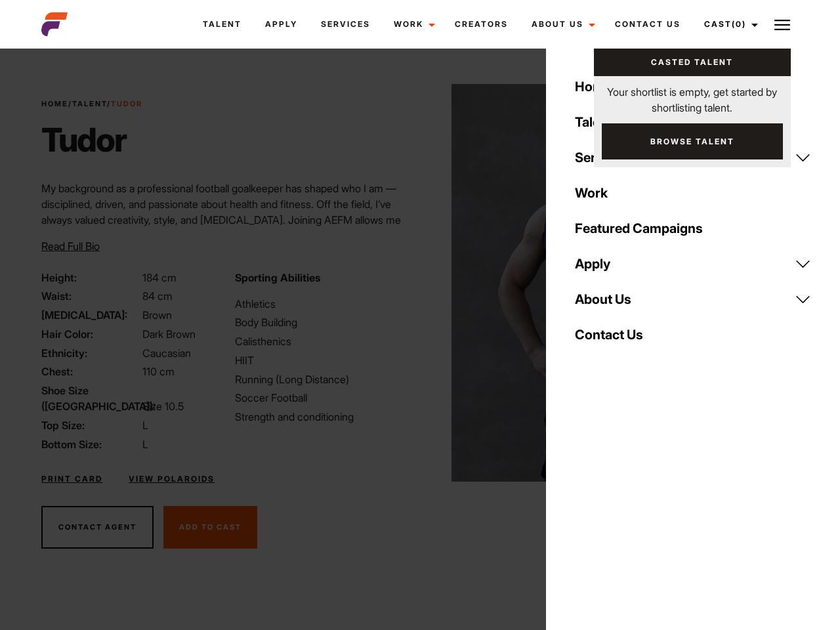  I want to click on span: Dark Brown, so click(169, 334).